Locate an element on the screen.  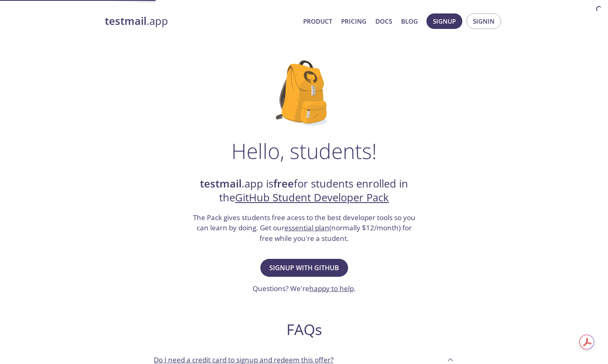
a: Pricing is located at coordinates (354, 21).